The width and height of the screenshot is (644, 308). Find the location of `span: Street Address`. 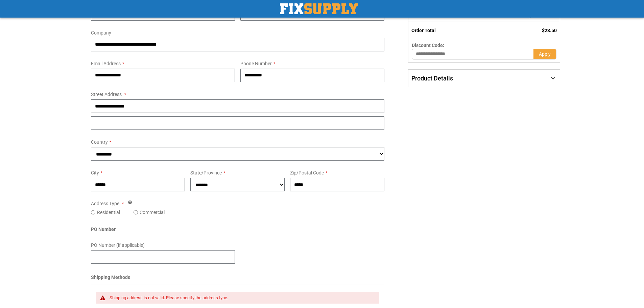

span: Street Address is located at coordinates (106, 94).